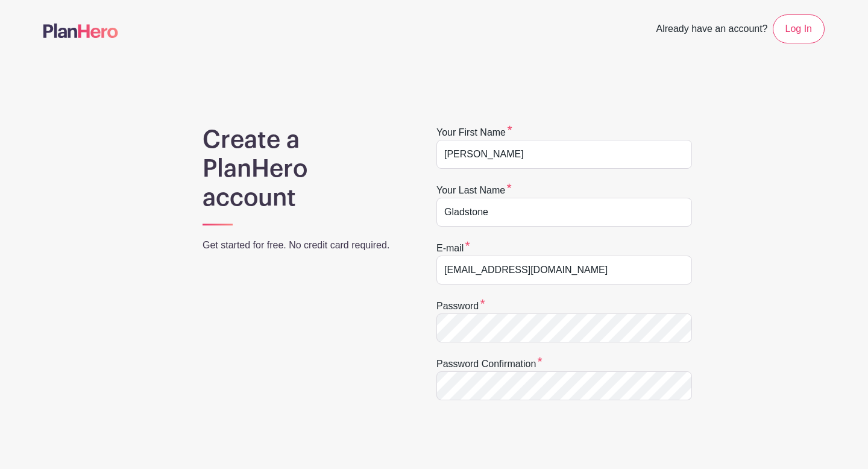 Image resolution: width=868 pixels, height=469 pixels. What do you see at coordinates (490, 364) in the screenshot?
I see `label: Password confirmation` at bounding box center [490, 364].